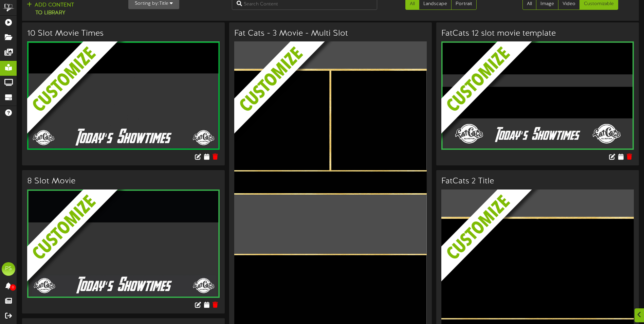 The image size is (644, 324). What do you see at coordinates (537, 34) in the screenshot?
I see `h3: FatCats 12 slot movie template` at bounding box center [537, 34].